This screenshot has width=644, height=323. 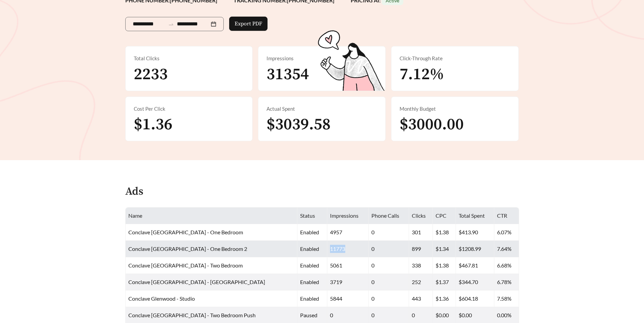 What do you see at coordinates (441, 216) in the screenshot?
I see `span: CPC` at bounding box center [441, 216].